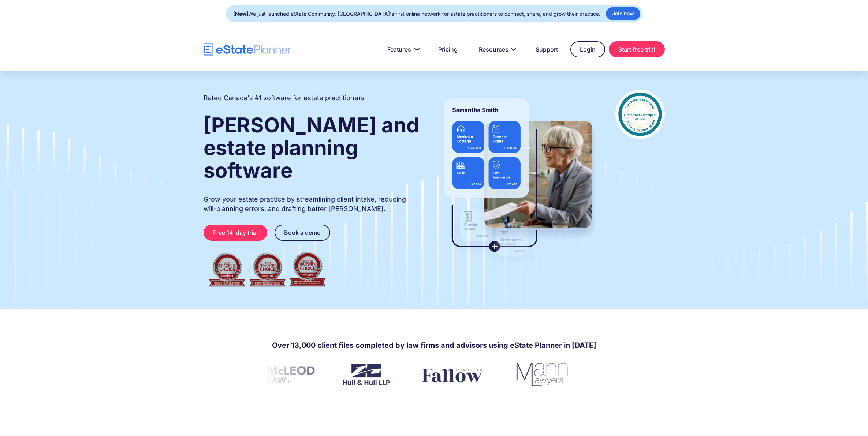 This screenshot has width=868, height=436. What do you see at coordinates (448, 49) in the screenshot?
I see `a: Pricing` at bounding box center [448, 49].